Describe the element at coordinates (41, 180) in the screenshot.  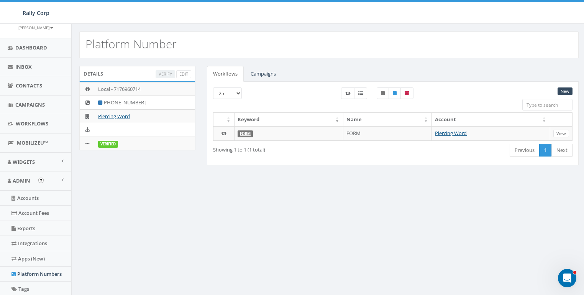
I see `button: Open In-App Guide` at that location.